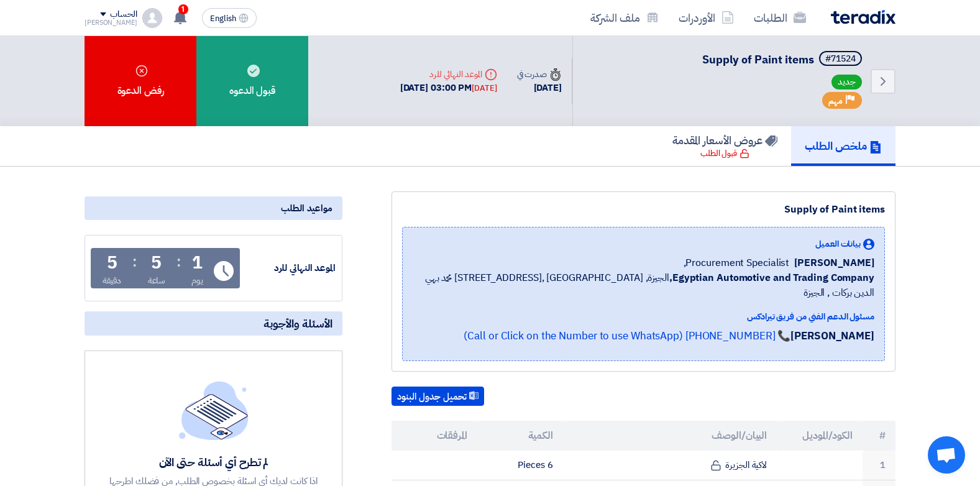 This screenshot has height=486, width=980. Describe the element at coordinates (229, 18) in the screenshot. I see `button: English` at that location.